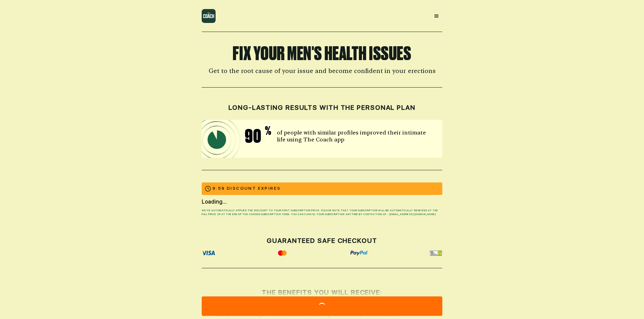 The image size is (644, 319). I want to click on img: logo, so click(209, 16).